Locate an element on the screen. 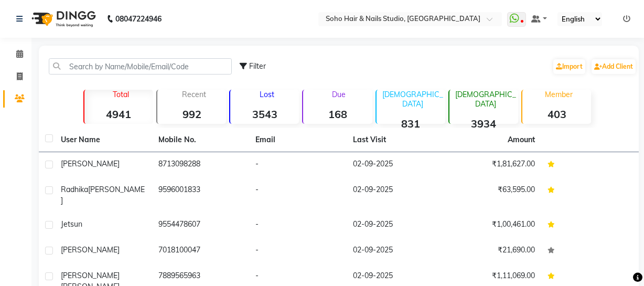 This screenshot has width=644, height=286. td: 8713098288 is located at coordinates (201, 164).